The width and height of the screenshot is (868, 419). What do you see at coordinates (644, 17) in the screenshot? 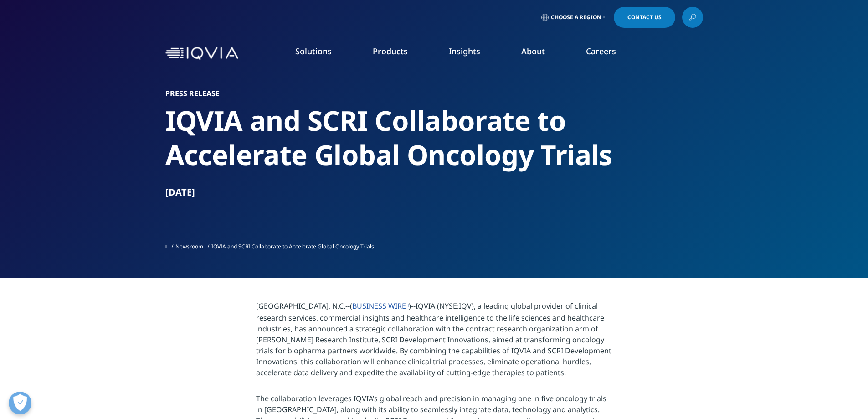
I see `span: Contact Us` at bounding box center [644, 17].